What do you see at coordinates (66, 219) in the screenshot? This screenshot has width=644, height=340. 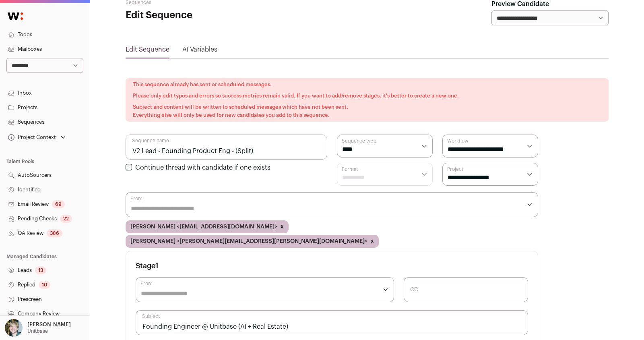 I see `div: 22` at bounding box center [66, 219].